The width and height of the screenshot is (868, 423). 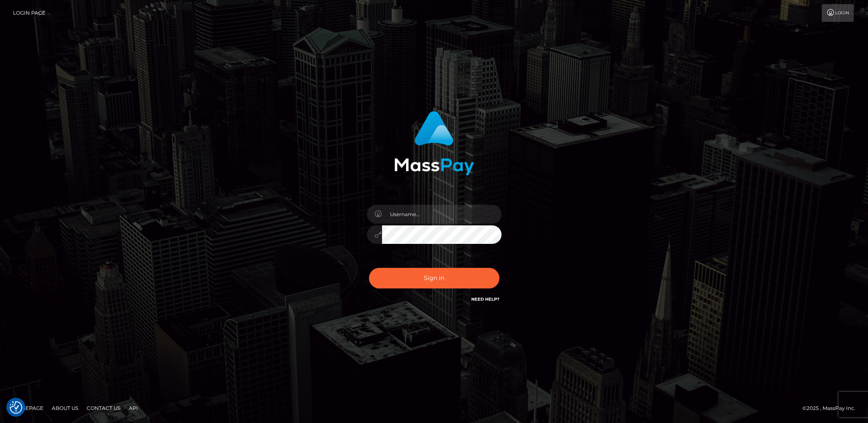 I want to click on input: Username..., so click(x=442, y=214).